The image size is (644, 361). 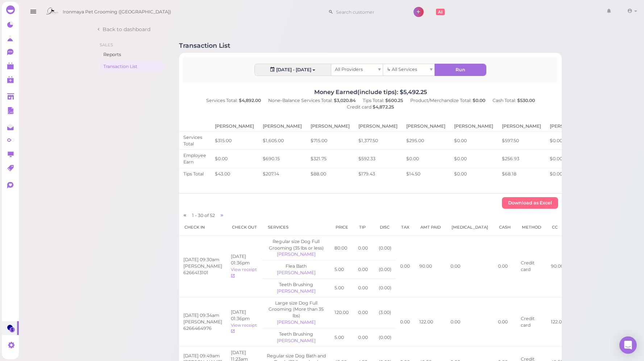 I want to click on b: $4,872.25, so click(x=383, y=107).